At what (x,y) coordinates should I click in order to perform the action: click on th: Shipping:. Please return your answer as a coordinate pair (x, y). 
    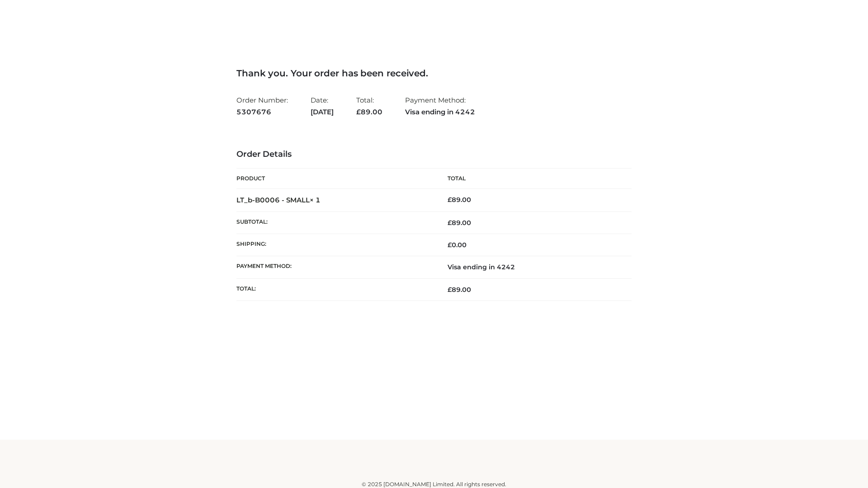
    Looking at the image, I should click on (335, 245).